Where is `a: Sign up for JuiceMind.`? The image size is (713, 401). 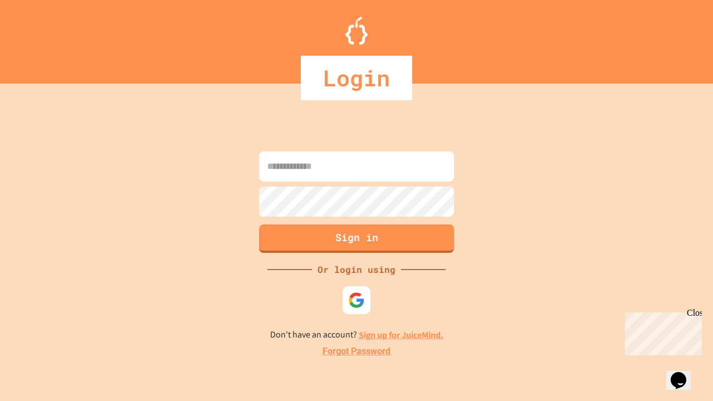 a: Sign up for JuiceMind. is located at coordinates (401, 335).